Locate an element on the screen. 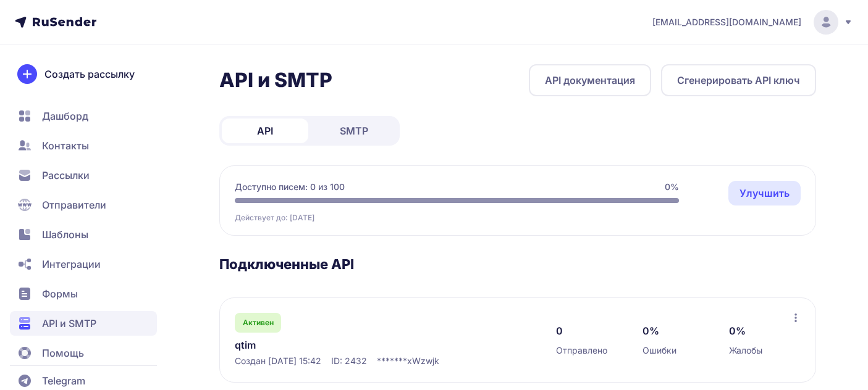 The image size is (868, 390). span: Отправители is located at coordinates (74, 205).